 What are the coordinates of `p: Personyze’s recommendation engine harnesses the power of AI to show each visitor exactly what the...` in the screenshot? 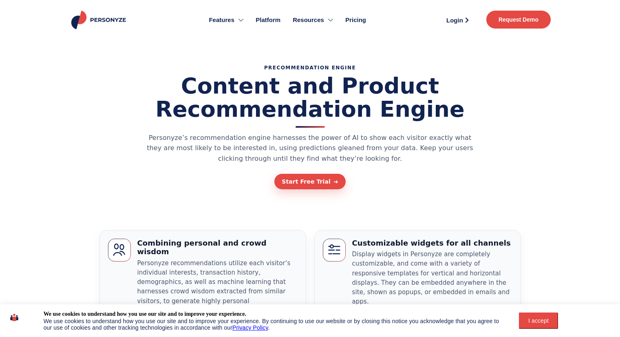 It's located at (310, 148).